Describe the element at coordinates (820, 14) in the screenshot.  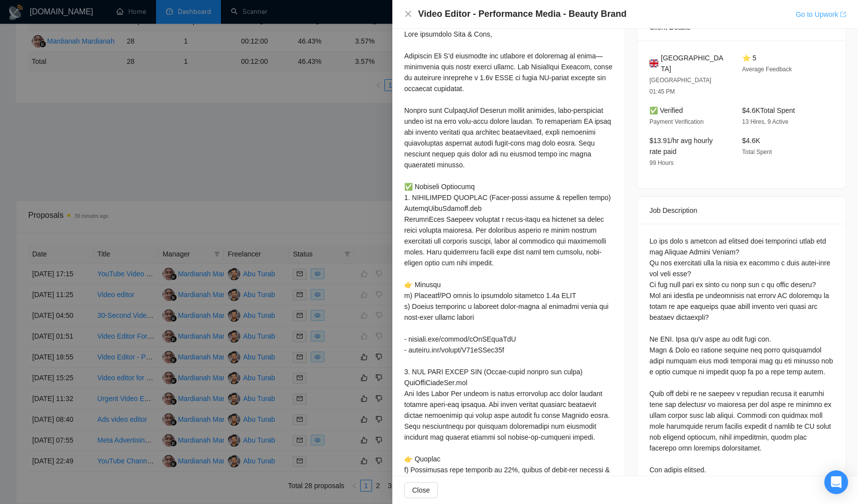
I see `a: Go to Upworkexport` at that location.